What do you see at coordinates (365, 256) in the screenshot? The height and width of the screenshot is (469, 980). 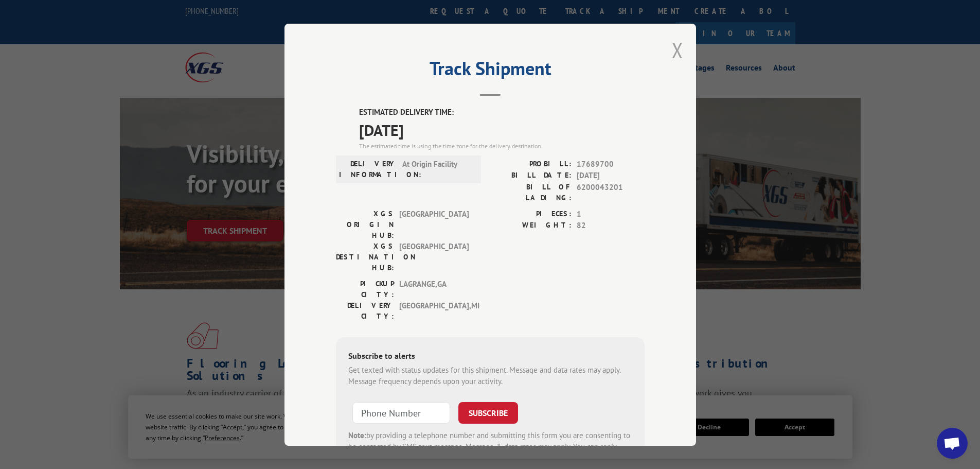 I see `label: XGS DESTINATION HUB:` at bounding box center [365, 256].